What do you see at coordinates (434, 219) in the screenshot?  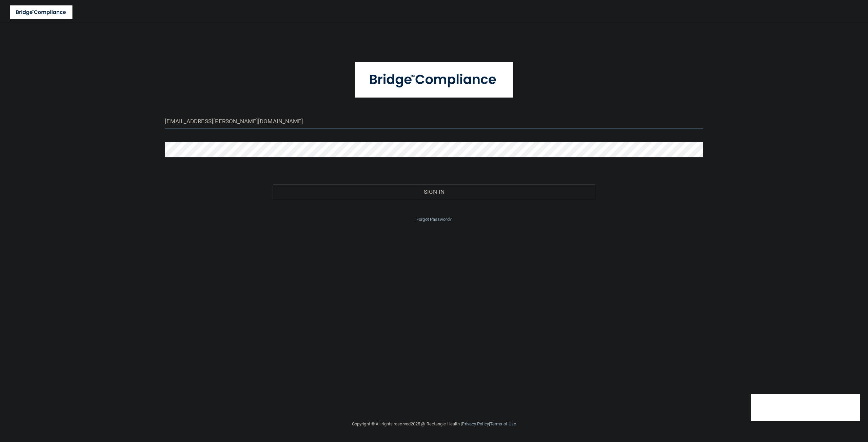 I see `a: Forgot Password?` at bounding box center [434, 219].